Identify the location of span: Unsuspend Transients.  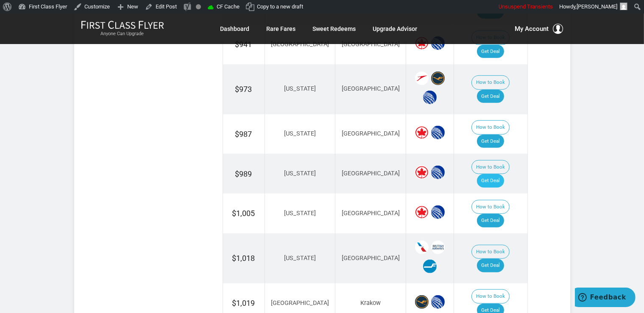
(526, 6).